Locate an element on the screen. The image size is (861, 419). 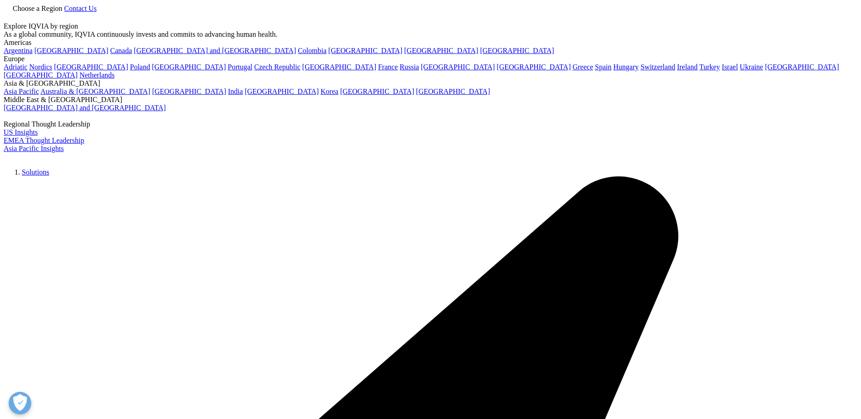
a: Ukraine is located at coordinates (752, 67).